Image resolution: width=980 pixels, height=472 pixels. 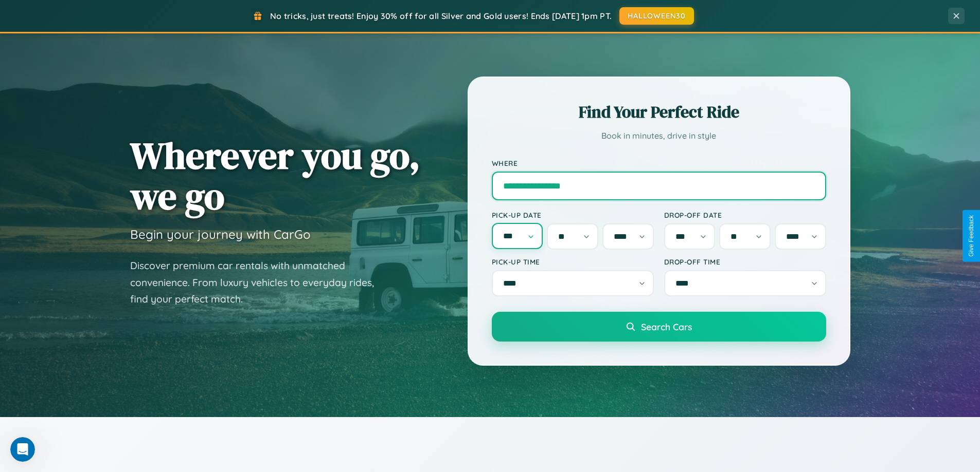 I want to click on label: Where, so click(x=659, y=163).